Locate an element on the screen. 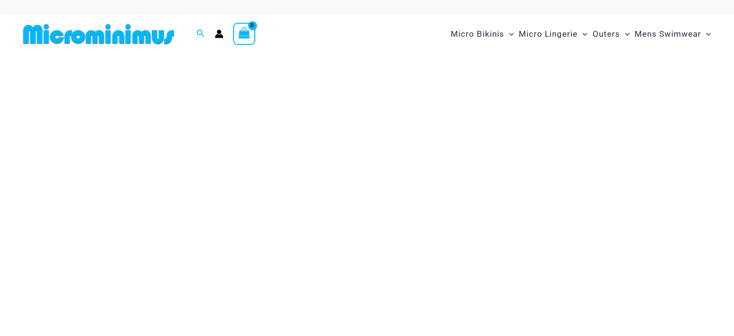 This screenshot has width=734, height=336. a: Mens SwimwearMenu ToggleMenu Toggle is located at coordinates (673, 34).